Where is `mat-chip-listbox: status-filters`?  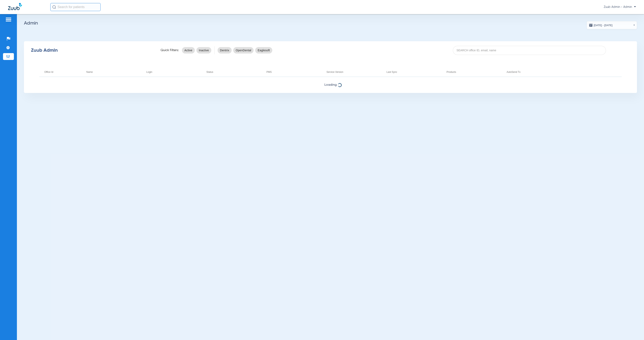 mat-chip-listbox: status-filters is located at coordinates (197, 50).